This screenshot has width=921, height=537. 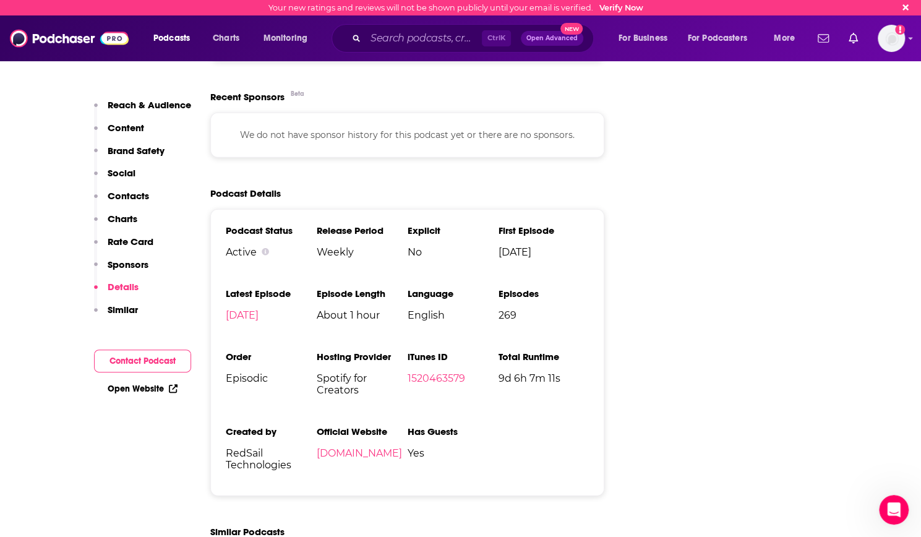 I want to click on img: Podchaser - Follow, Share and Rate Podcasts, so click(x=69, y=38).